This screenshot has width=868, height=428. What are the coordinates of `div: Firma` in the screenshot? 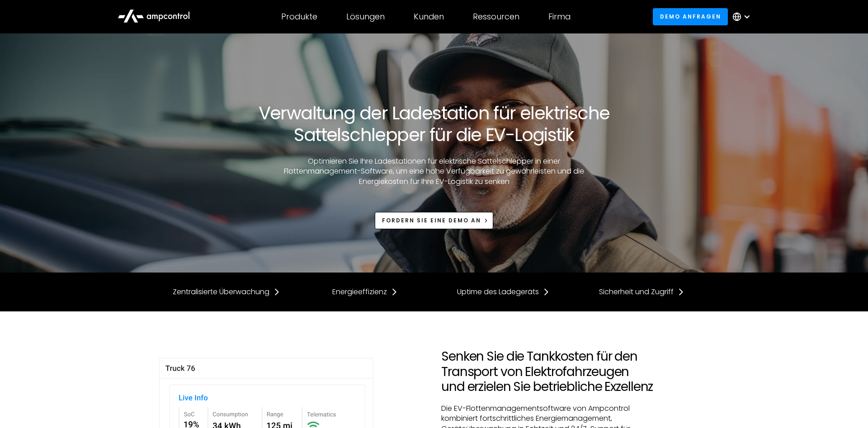 It's located at (559, 16).